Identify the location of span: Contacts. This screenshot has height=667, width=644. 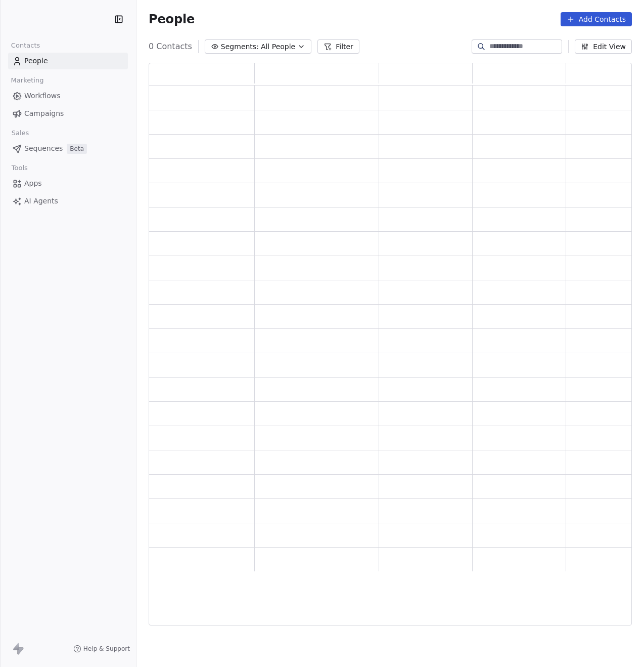
(26, 46).